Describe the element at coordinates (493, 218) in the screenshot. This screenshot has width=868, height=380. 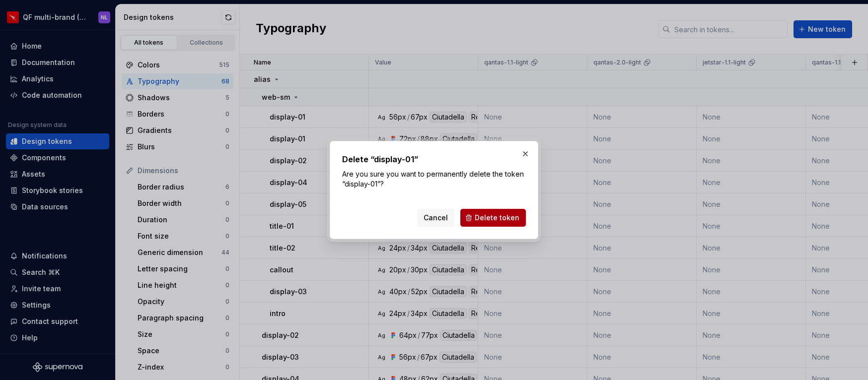
I see `button: Delete token` at that location.